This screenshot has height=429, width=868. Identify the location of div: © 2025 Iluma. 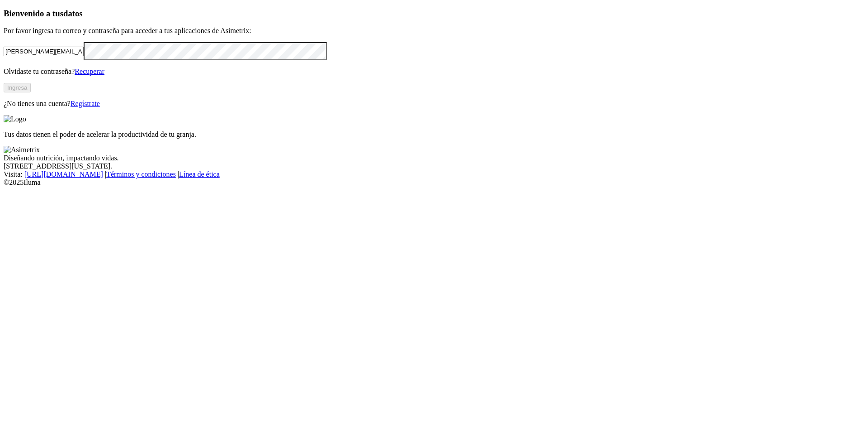
(434, 182).